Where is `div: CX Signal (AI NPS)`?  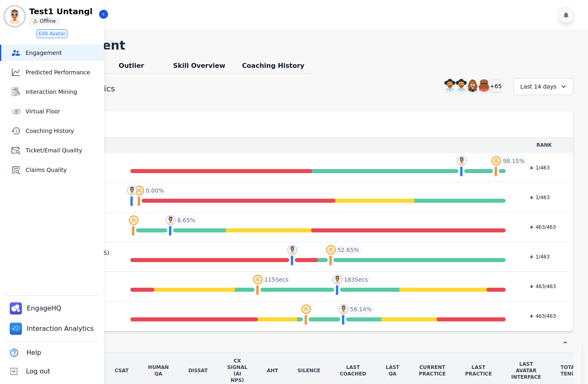
div: CX Signal (AI NPS) is located at coordinates (237, 370).